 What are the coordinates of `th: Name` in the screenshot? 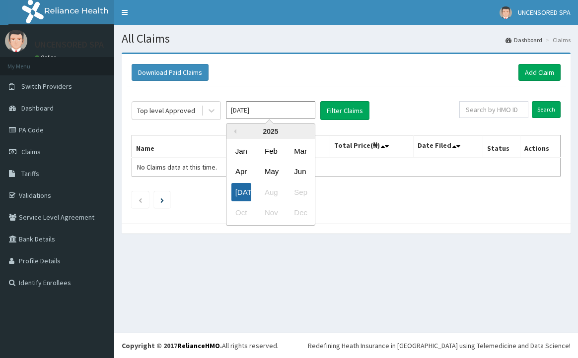 It's located at (186, 147).